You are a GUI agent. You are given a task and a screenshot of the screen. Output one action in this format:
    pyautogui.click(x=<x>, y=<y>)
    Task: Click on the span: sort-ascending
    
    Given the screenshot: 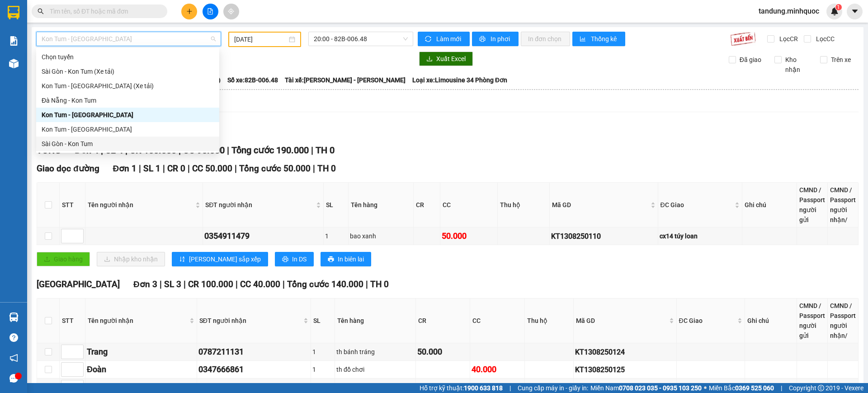 What is the action you would take?
    pyautogui.click(x=182, y=260)
    